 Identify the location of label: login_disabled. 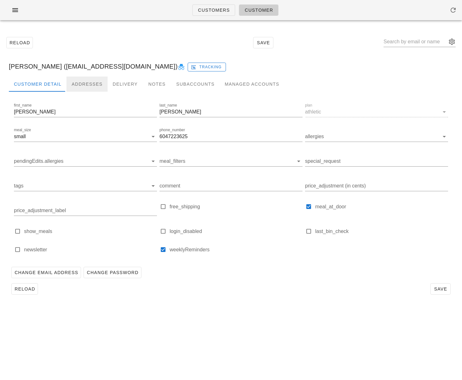
(236, 232).